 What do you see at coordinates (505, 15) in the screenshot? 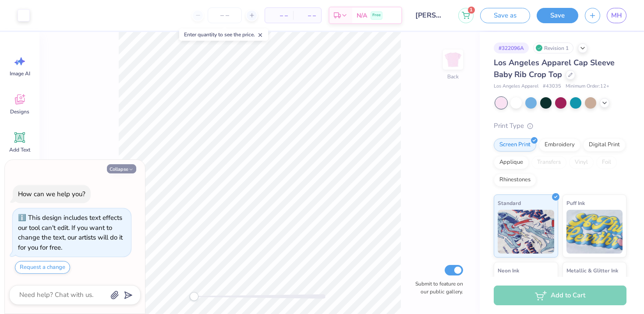
I see `button: Save as` at bounding box center [505, 15].